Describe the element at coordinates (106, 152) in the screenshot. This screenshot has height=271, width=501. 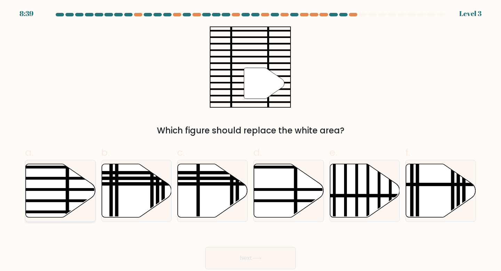
I see `span: b.` at that location.